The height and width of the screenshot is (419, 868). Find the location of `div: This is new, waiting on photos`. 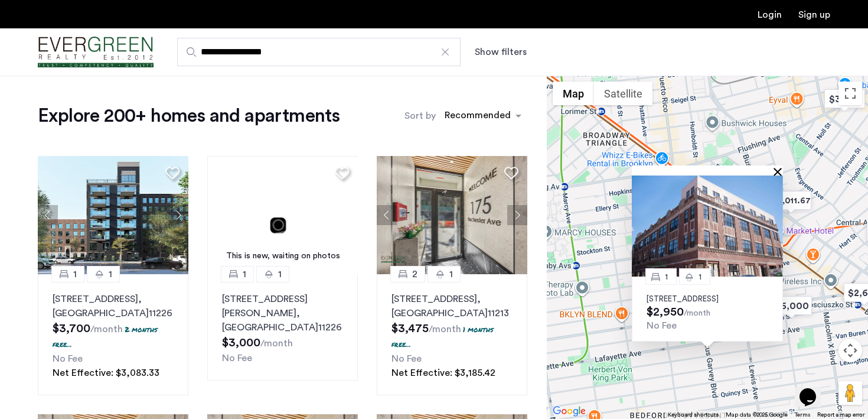

div: This is new, waiting on photos is located at coordinates (283, 256).